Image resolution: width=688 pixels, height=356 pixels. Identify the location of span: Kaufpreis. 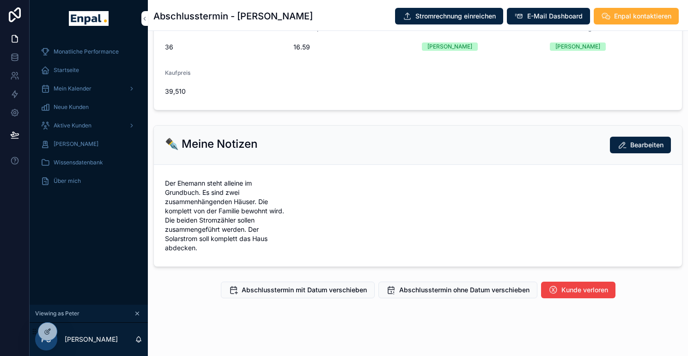
(177, 72).